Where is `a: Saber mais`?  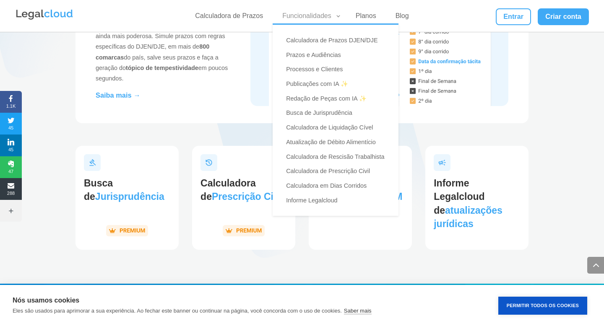
a: Saber mais is located at coordinates (358, 311).